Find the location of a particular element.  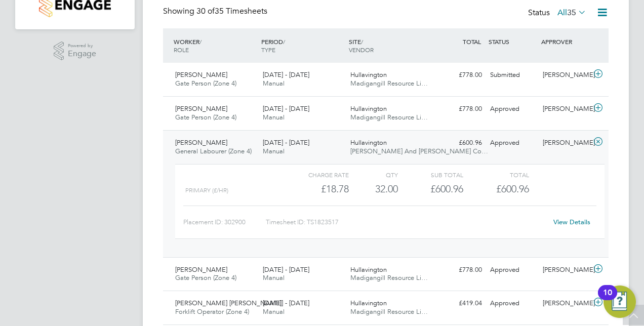

span: TYPE is located at coordinates (268, 50).